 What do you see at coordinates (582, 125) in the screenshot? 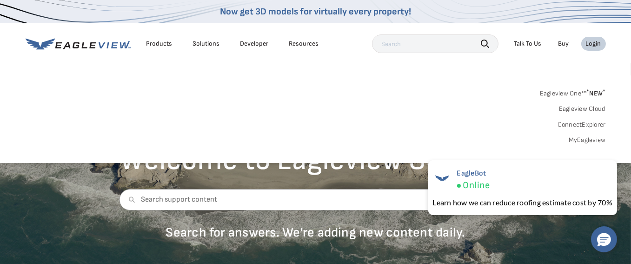
I see `a: ConnectExplorer` at bounding box center [582, 125].